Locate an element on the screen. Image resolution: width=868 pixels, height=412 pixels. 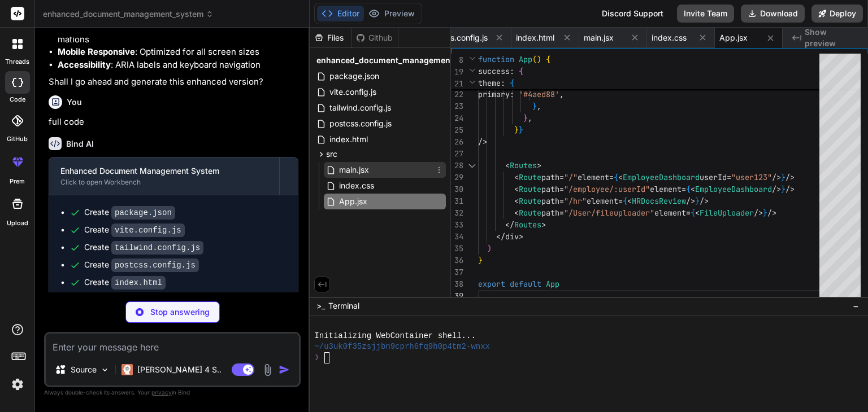
span: primary is located at coordinates (494, 94).